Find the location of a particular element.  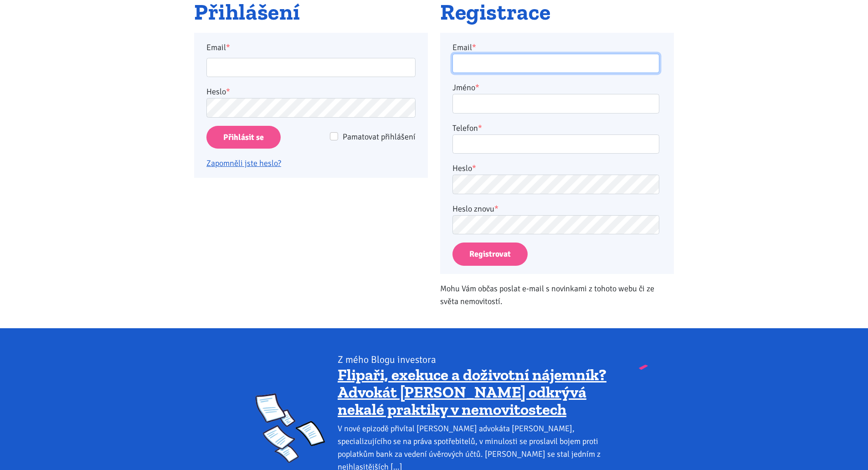

label: Jméno is located at coordinates (466, 87).